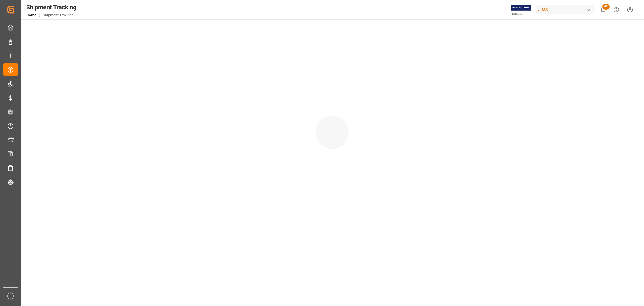  I want to click on span: 49, so click(606, 6).